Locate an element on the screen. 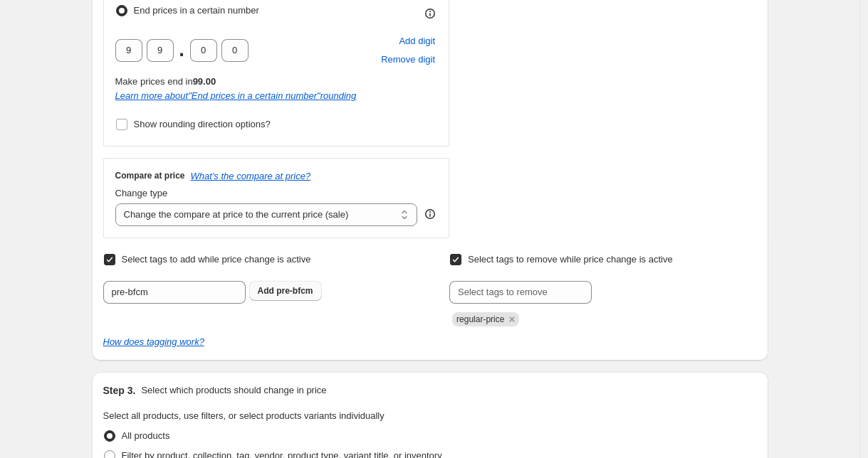 The width and height of the screenshot is (868, 458). button: Remove placeholder is located at coordinates (408, 60).